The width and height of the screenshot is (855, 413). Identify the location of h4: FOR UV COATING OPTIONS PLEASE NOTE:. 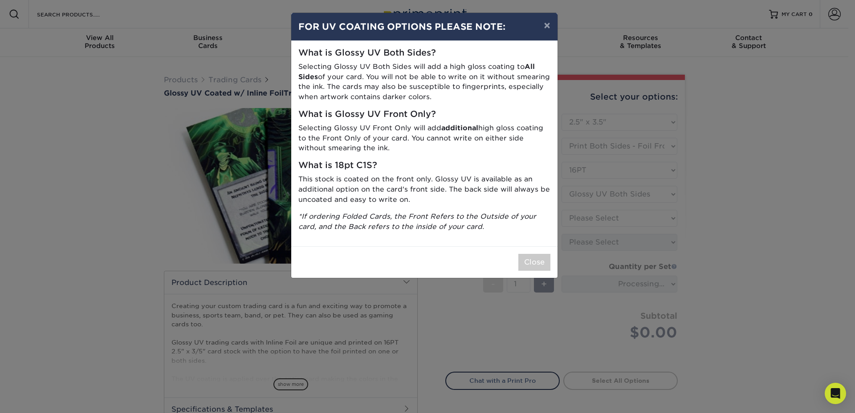
(424, 27).